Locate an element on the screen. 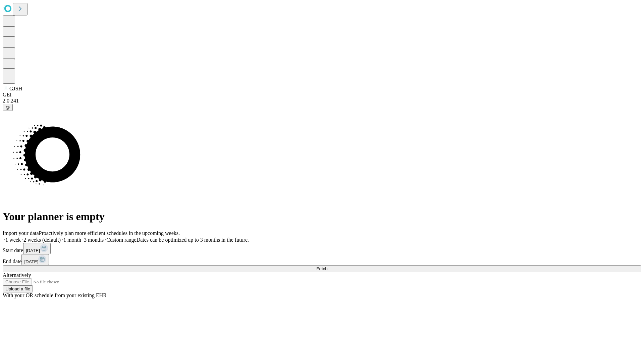 The image size is (644, 363). span: Custom range is located at coordinates (121, 239).